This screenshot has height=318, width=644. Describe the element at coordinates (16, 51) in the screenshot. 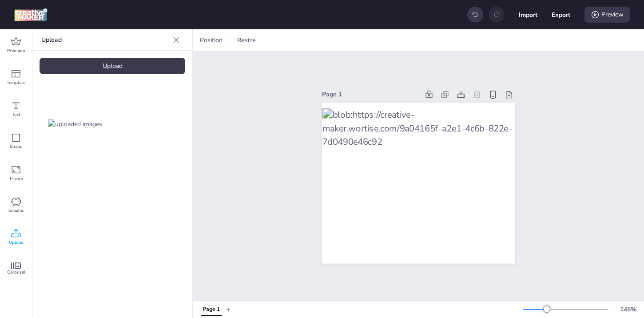

I see `span: Premium` at that location.